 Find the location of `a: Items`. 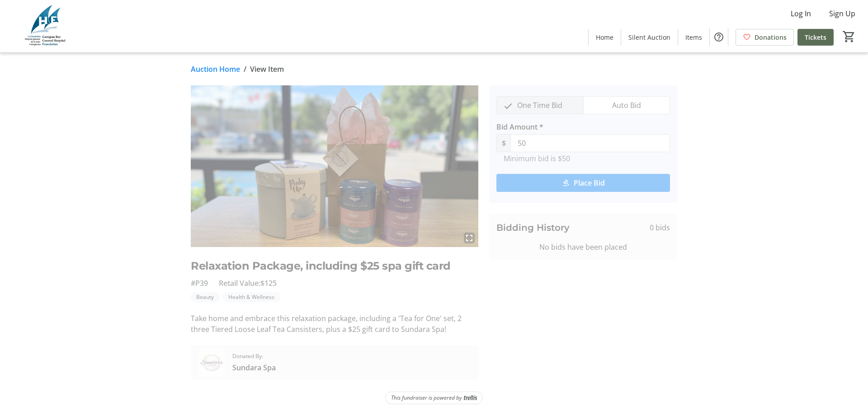

a: Items is located at coordinates (694, 37).